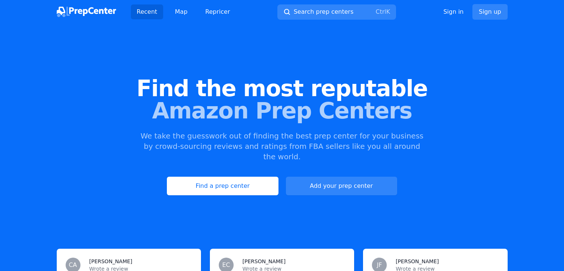 The image size is (564, 271). Describe the element at coordinates (218, 12) in the screenshot. I see `a: Repricer` at that location.